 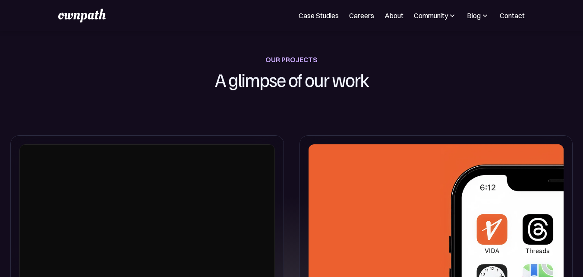 What do you see at coordinates (292, 79) in the screenshot?
I see `h1: A glimpse of our work` at bounding box center [292, 79].